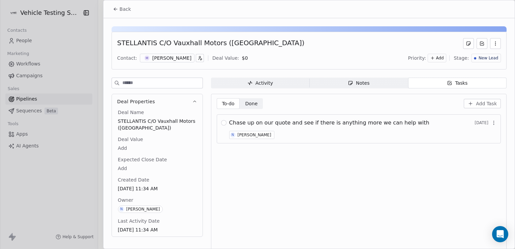 The image size is (515, 249). What do you see at coordinates (329, 123) in the screenshot?
I see `span: Chase up on our quote and see if there is anything more we can help with` at bounding box center [329, 123].